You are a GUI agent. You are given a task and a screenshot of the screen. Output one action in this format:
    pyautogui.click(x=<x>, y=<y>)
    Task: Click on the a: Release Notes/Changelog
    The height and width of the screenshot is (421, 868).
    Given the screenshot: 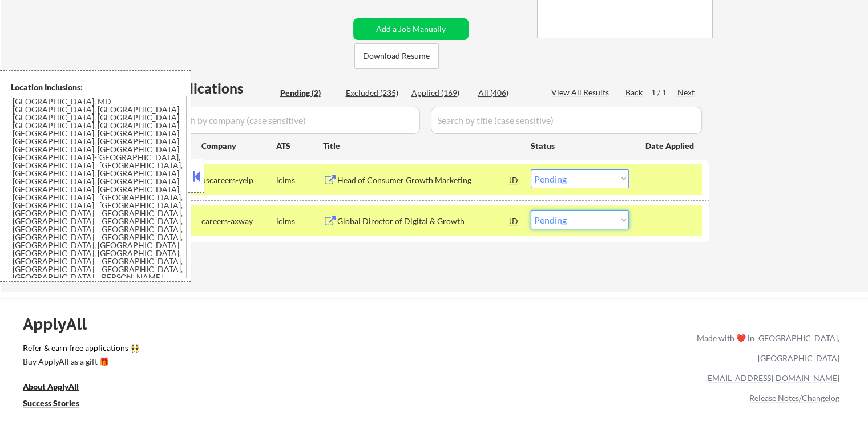 What is the action you would take?
    pyautogui.click(x=794, y=397)
    